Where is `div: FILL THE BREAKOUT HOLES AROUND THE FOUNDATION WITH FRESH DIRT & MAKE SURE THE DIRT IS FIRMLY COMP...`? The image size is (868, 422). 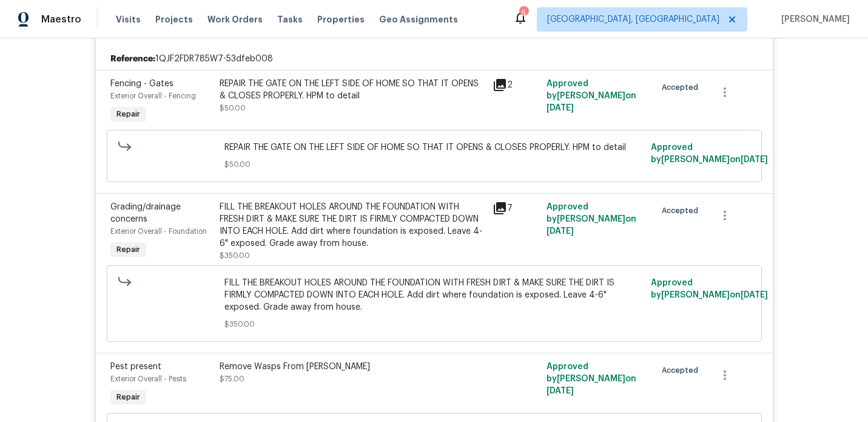
div: FILL THE BREAKOUT HOLES AROUND THE FOUNDATION WITH FRESH DIRT & MAKE SURE THE DIRT IS FIRMLY COMP... is located at coordinates (353, 225).